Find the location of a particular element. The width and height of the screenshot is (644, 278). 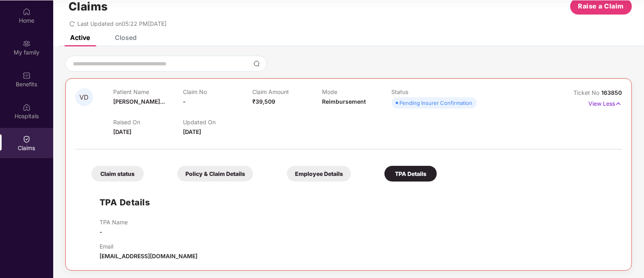

div: TPA Details is located at coordinates (411, 174).